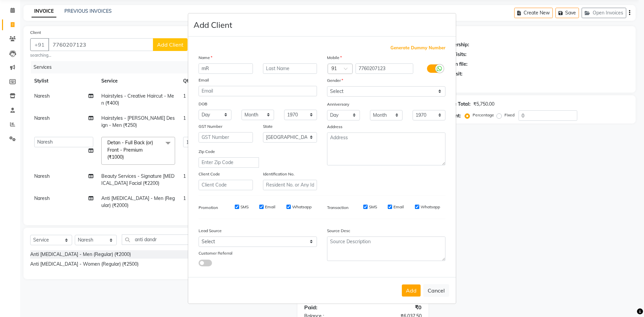 The width and height of the screenshot is (644, 317). Describe the element at coordinates (210, 127) in the screenshot. I see `label: GST Number` at that location.